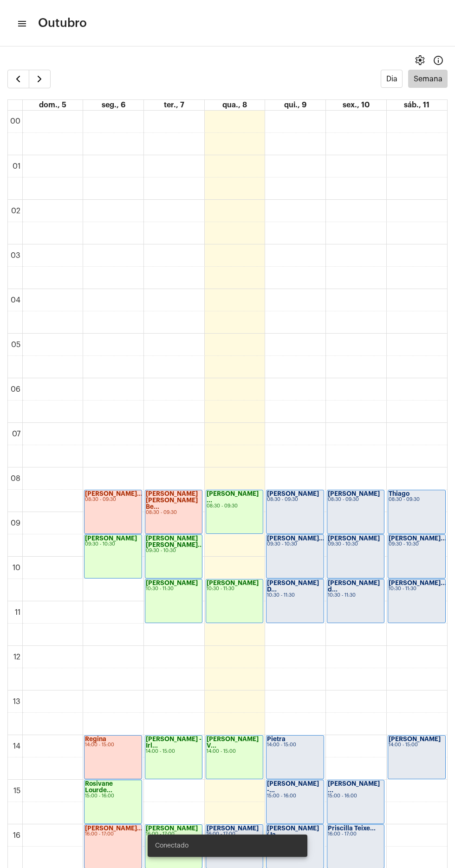 Image resolution: width=455 pixels, height=868 pixels. What do you see at coordinates (352, 828) in the screenshot?
I see `strong: Priscilla Teixe...` at bounding box center [352, 828].